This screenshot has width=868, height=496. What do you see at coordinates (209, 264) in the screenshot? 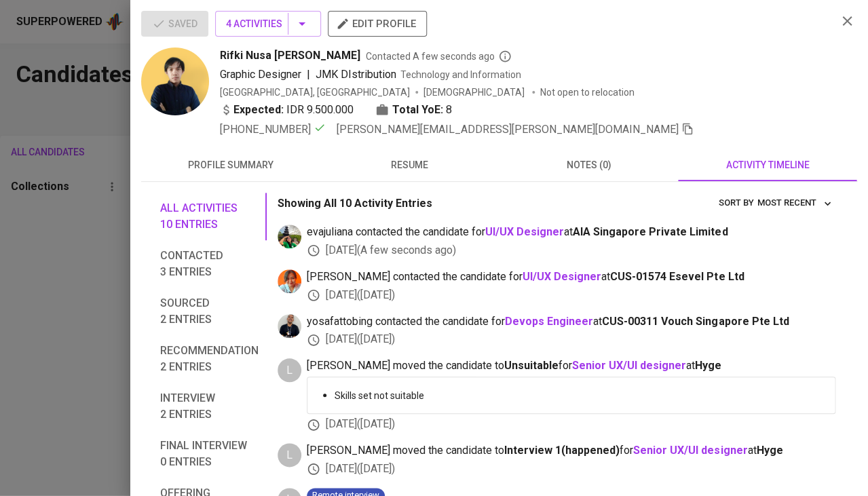
I see `span: Contacted 3 entries` at bounding box center [209, 264].